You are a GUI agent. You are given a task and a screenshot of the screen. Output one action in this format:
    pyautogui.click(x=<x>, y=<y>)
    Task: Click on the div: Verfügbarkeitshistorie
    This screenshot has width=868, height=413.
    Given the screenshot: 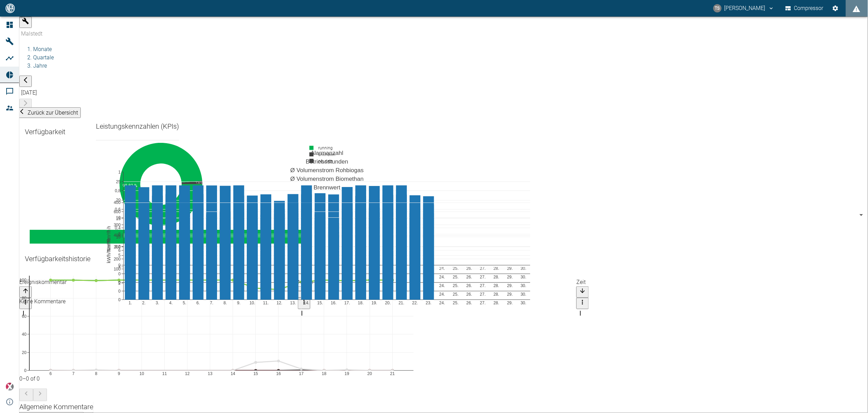 What is the action you would take?
    pyautogui.click(x=58, y=259)
    